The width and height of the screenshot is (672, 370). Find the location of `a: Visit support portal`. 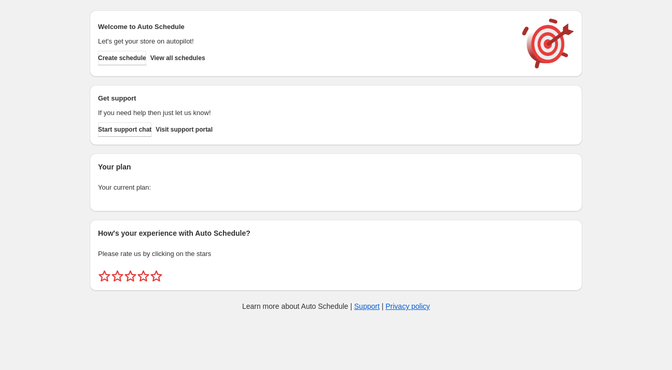

a: Visit support portal is located at coordinates (184, 130).